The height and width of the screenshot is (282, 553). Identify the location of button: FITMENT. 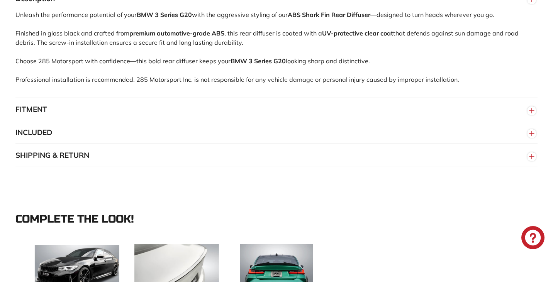
(276, 110).